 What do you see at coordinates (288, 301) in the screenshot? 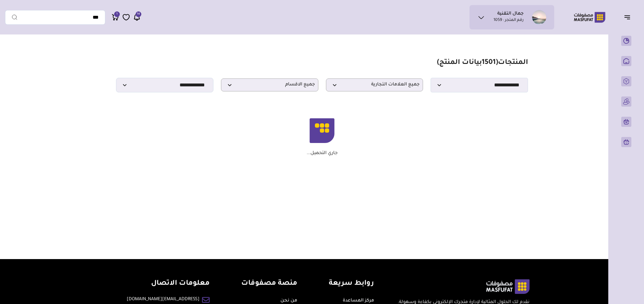
I see `a: من نحن` at bounding box center [288, 301].